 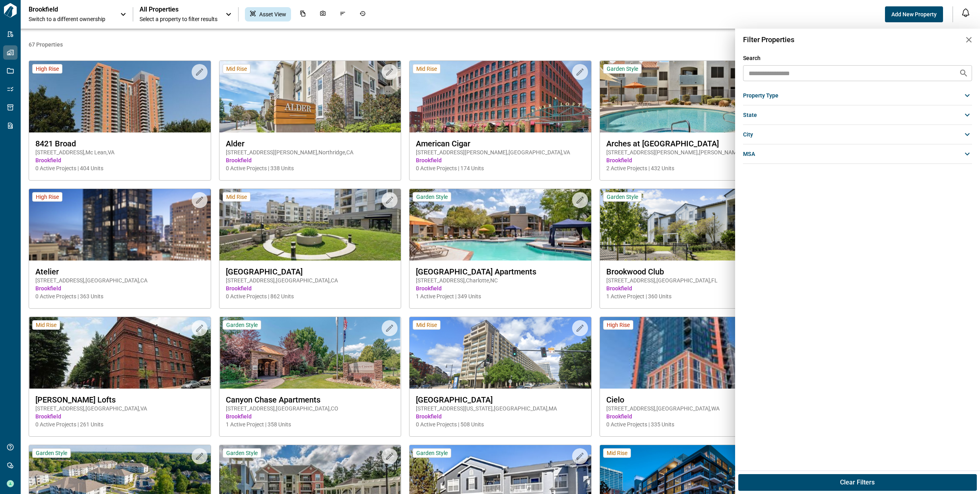 What do you see at coordinates (748, 135) in the screenshot?
I see `span: city` at bounding box center [748, 135].